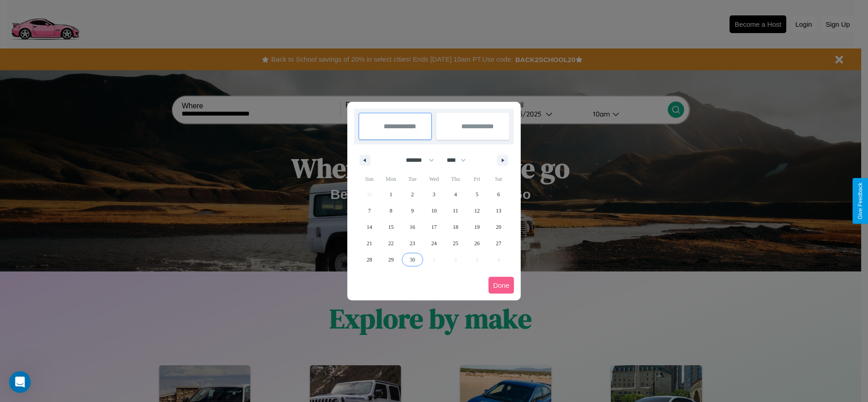 The image size is (868, 402). I want to click on span: Sat, so click(499, 179).